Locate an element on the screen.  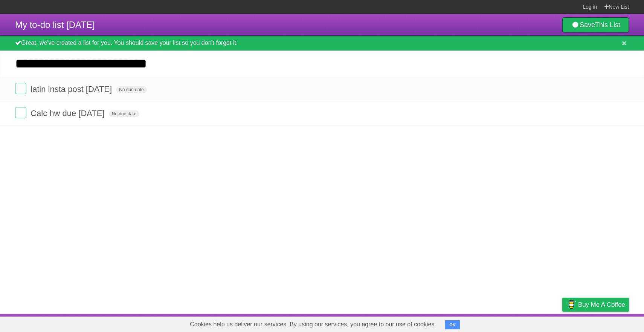
button: OK is located at coordinates (452, 325).